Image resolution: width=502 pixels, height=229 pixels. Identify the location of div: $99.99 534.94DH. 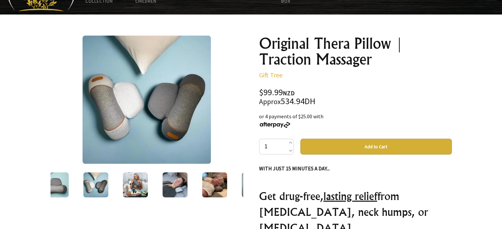
(355, 97).